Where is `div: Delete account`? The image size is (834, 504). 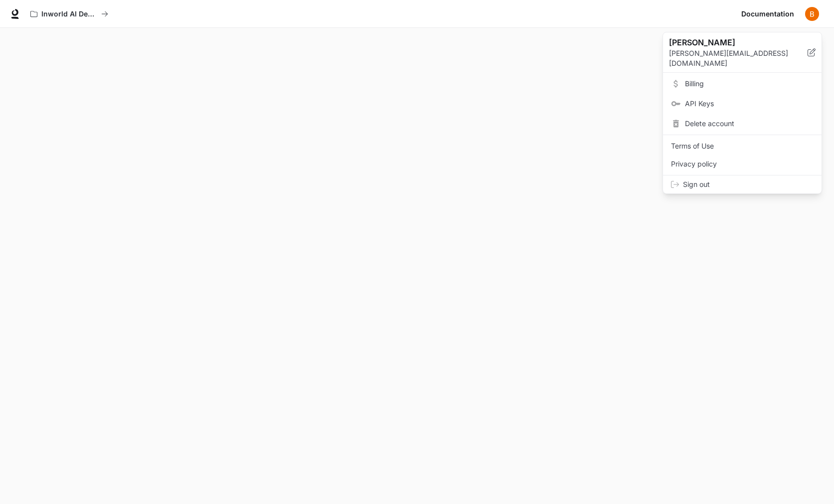 div: Delete account is located at coordinates (742, 124).